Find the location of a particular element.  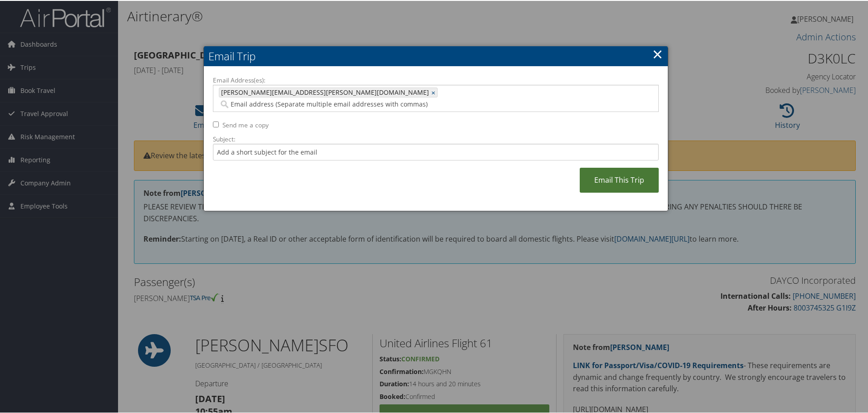

label: Subject: is located at coordinates (436, 138).